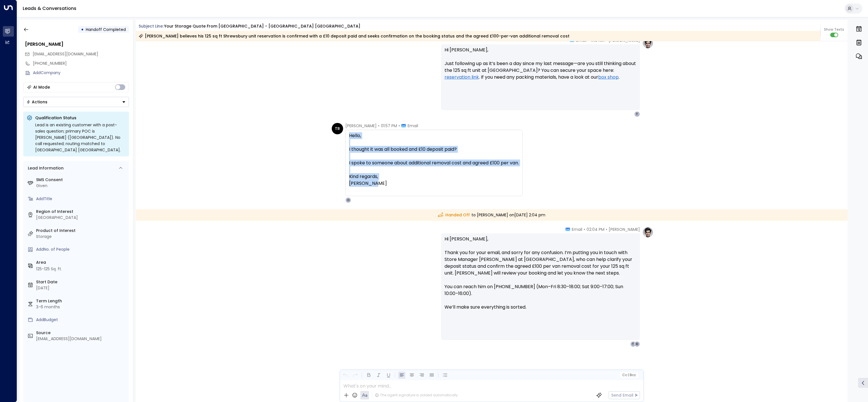 The width and height of the screenshot is (868, 402). I want to click on div: Storage, so click(81, 237).